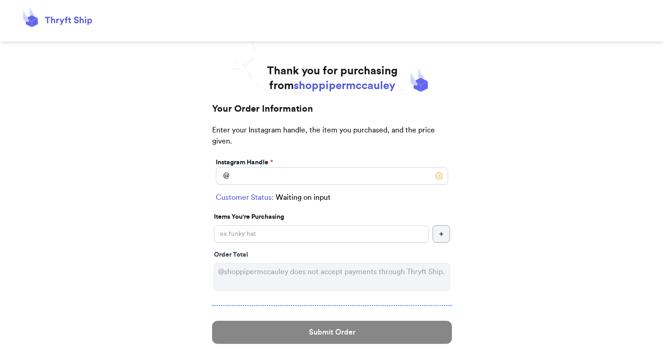  What do you see at coordinates (332, 78) in the screenshot?
I see `h1: Thank you for purchasing from` at bounding box center [332, 78].